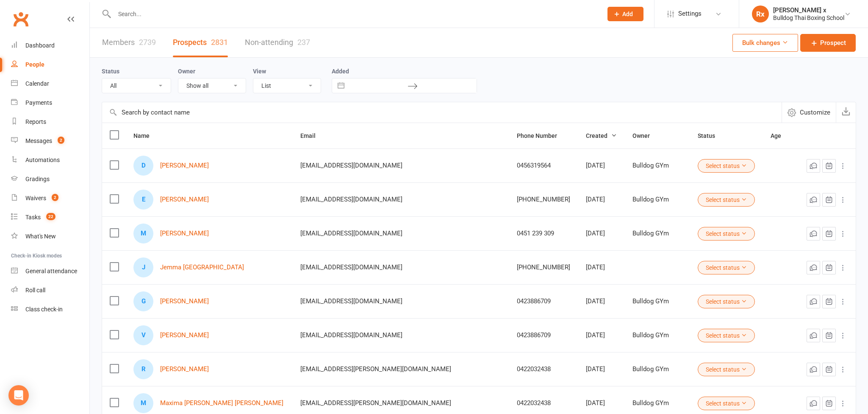 This screenshot has width=868, height=414. Describe the element at coordinates (544, 233) in the screenshot. I see `div: 0451 239 309` at that location.